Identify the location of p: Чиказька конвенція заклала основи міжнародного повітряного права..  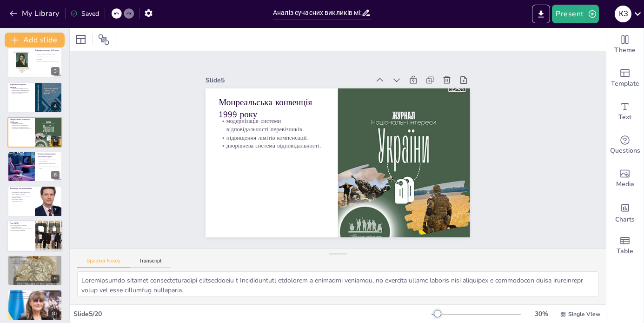
(47, 55).